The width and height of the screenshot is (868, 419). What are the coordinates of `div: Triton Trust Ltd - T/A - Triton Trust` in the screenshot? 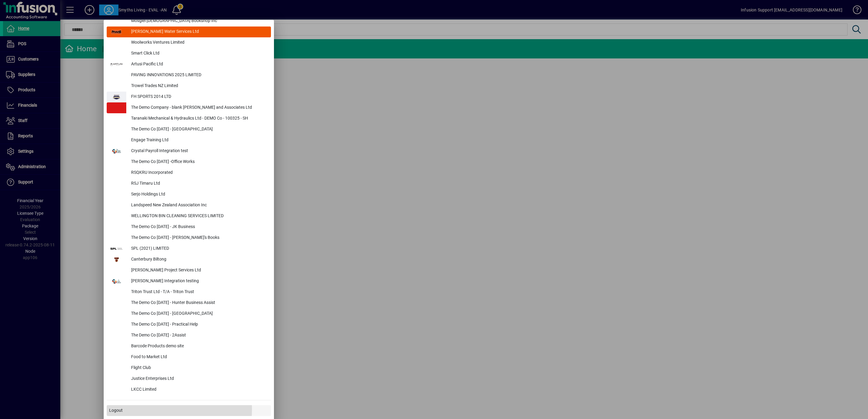 It's located at (198, 292).